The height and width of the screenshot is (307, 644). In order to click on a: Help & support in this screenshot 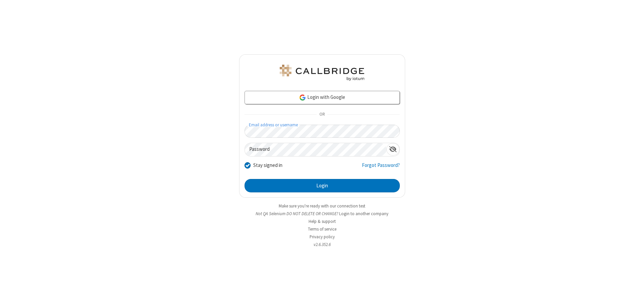, I will do `click(322, 222)`.